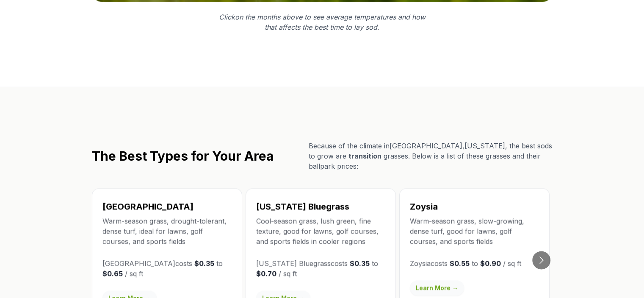 The width and height of the screenshot is (644, 298). I want to click on strong: $0.70, so click(266, 273).